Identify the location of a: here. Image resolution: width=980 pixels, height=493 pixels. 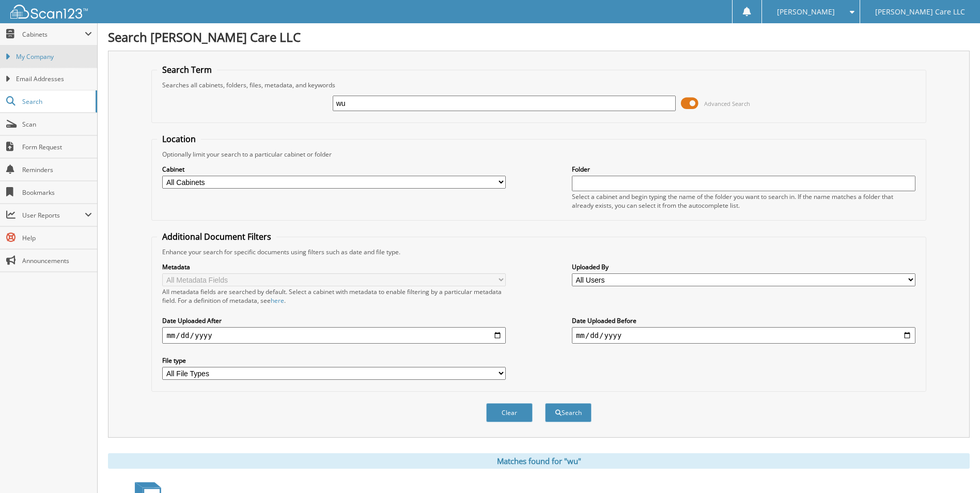
(277, 300).